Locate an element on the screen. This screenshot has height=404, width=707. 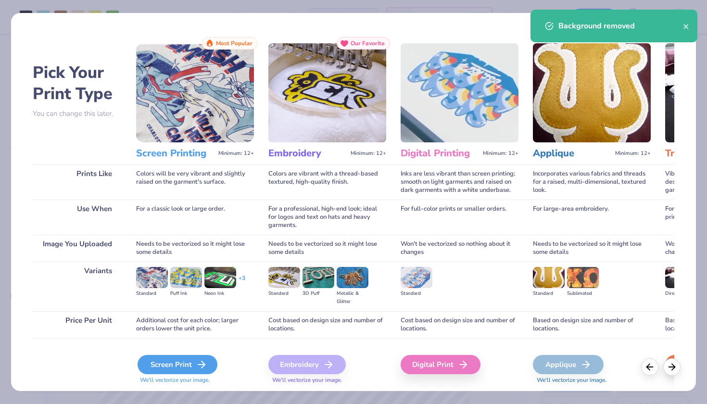
img: Applique is located at coordinates (592, 93).